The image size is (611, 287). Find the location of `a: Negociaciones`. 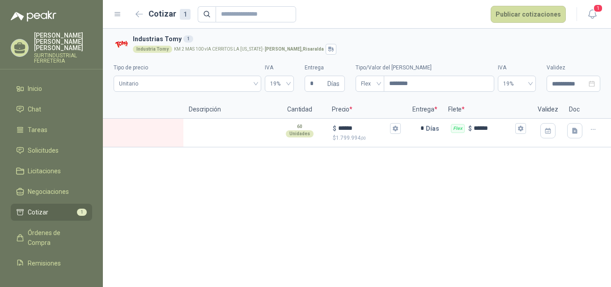

a: Negociaciones is located at coordinates (51, 192).